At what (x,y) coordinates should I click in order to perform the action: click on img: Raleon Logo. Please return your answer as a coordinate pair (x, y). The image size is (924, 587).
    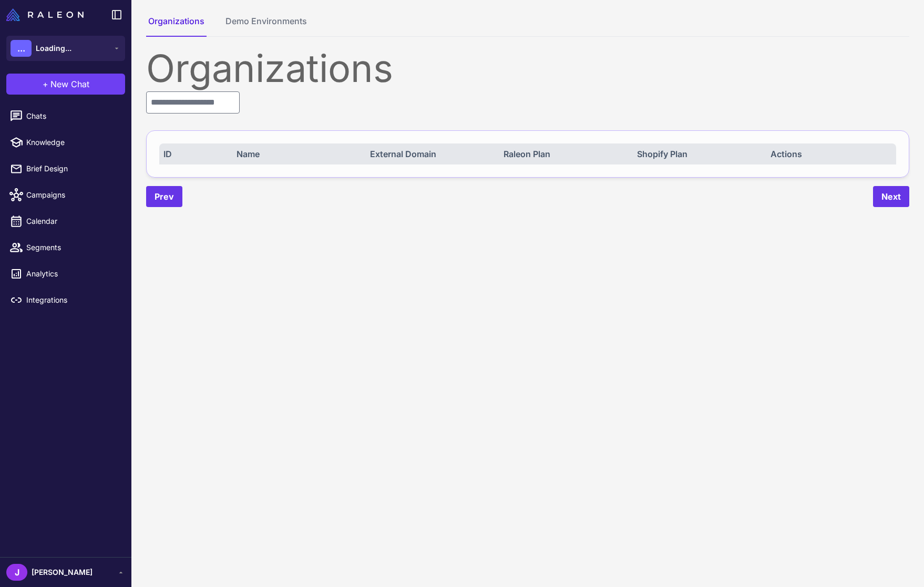
    Looking at the image, I should click on (45, 15).